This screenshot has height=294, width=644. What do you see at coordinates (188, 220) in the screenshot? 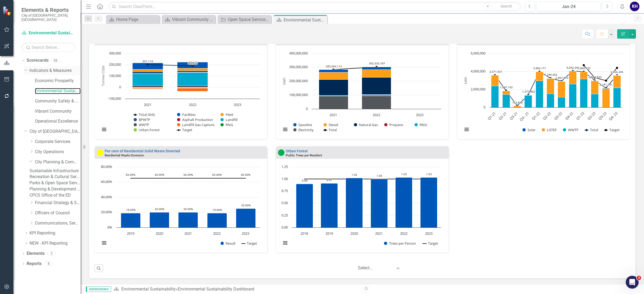
I see `path: 2021, 20. Result.` at bounding box center [188, 220].